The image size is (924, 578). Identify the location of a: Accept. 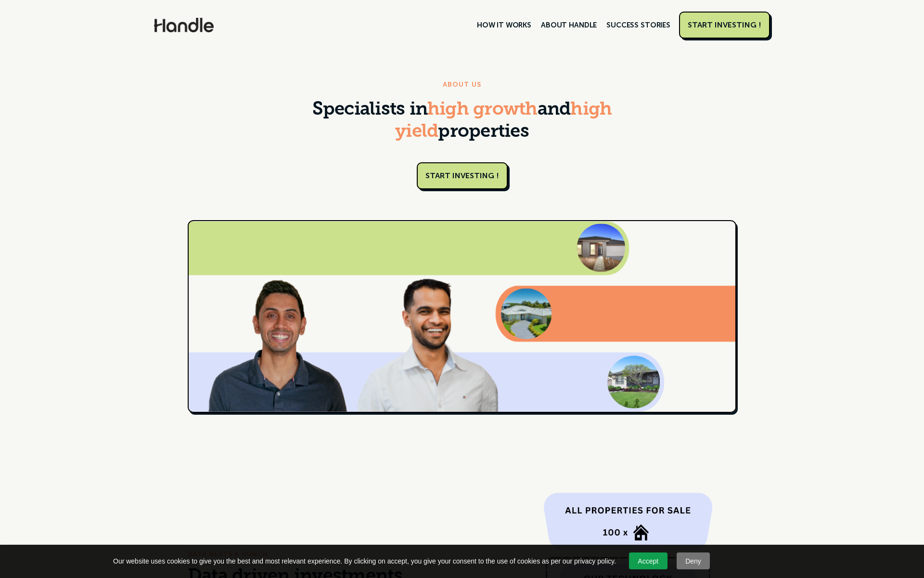
(649, 560).